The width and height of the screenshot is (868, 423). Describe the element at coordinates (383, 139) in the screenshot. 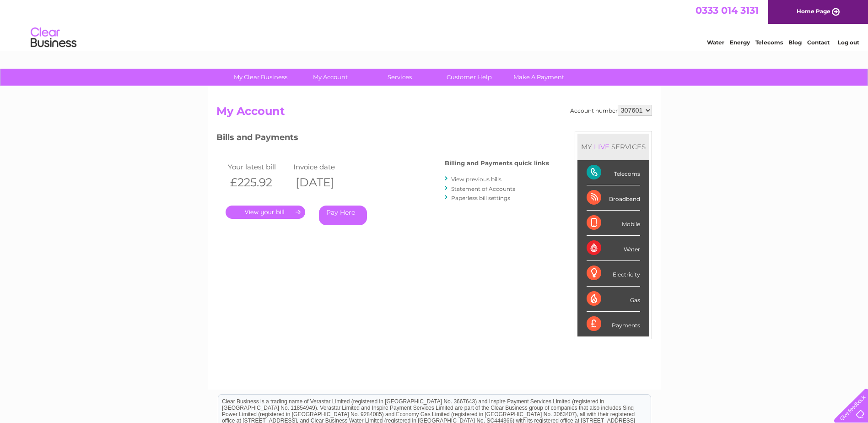

I see `h3: Bills and Payments` at that location.